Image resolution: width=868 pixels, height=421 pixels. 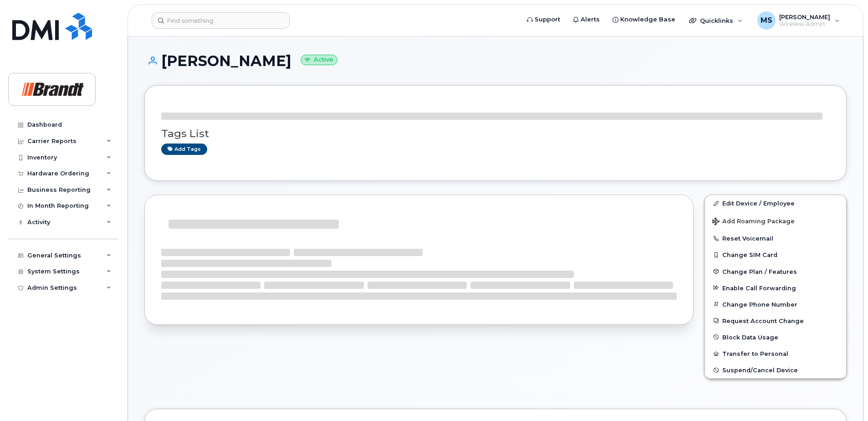 What do you see at coordinates (760, 271) in the screenshot?
I see `span: Change Plan / Features` at bounding box center [760, 271].